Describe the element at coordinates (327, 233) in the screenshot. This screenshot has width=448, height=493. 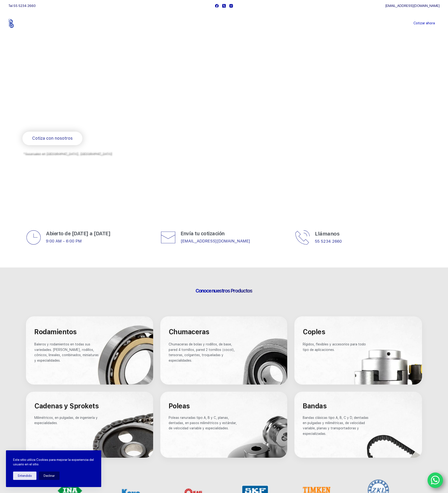
I see `span: Llámanos` at that location.